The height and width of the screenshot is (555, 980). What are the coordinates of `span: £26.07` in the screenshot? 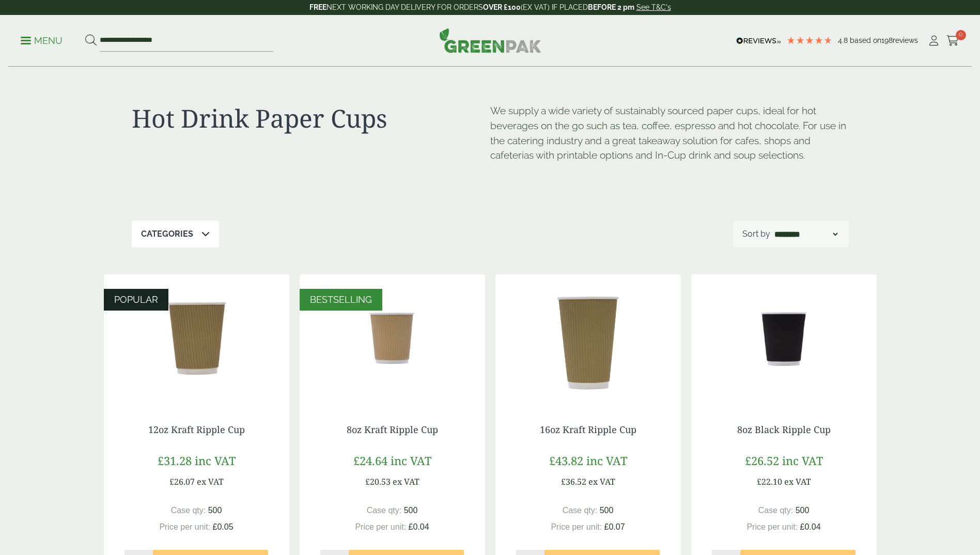 It's located at (182, 482).